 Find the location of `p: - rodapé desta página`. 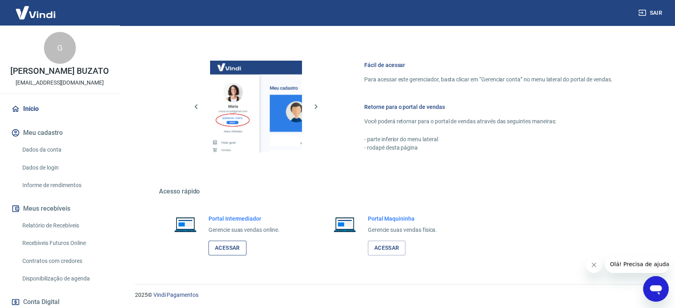

p: - rodapé desta página is located at coordinates (488, 148).